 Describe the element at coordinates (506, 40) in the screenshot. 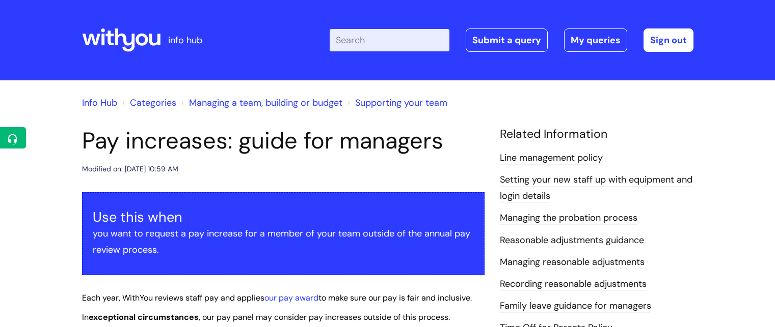

I see `a: Submit a query` at that location.